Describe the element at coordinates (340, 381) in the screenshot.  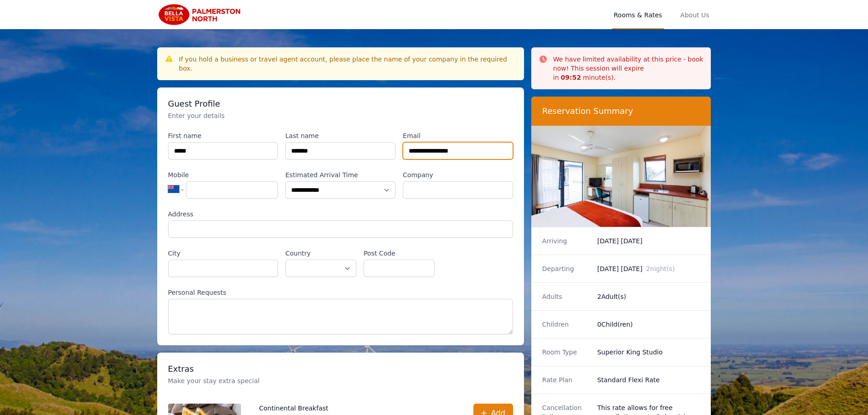
I see `p: Make your stay extra special` at that location.